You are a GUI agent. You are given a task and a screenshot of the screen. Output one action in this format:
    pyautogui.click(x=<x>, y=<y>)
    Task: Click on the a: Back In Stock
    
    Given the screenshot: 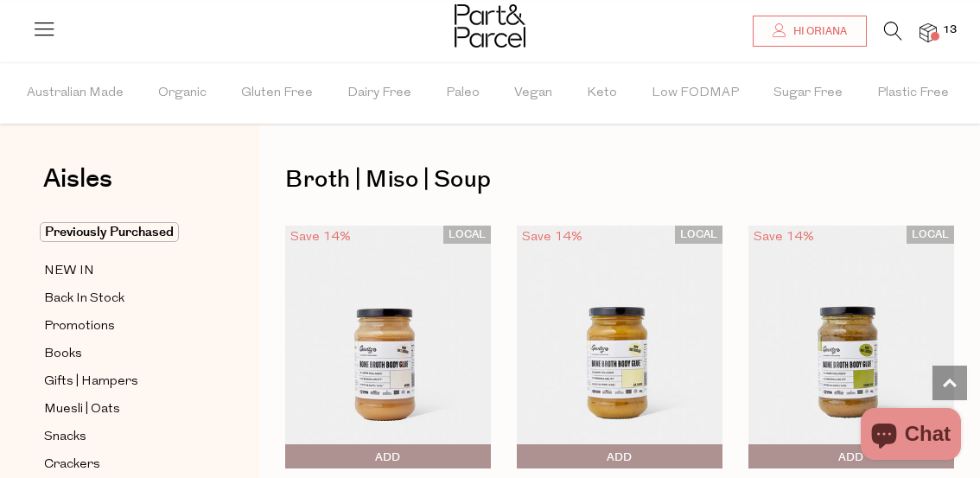 What is the action you would take?
    pyautogui.click(x=123, y=298)
    